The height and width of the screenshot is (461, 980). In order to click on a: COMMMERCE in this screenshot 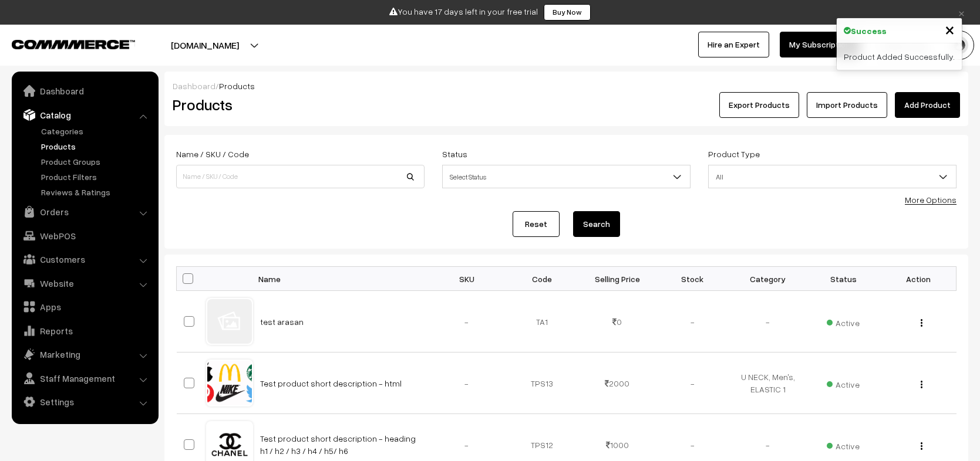, I will do `click(62, 44)`.